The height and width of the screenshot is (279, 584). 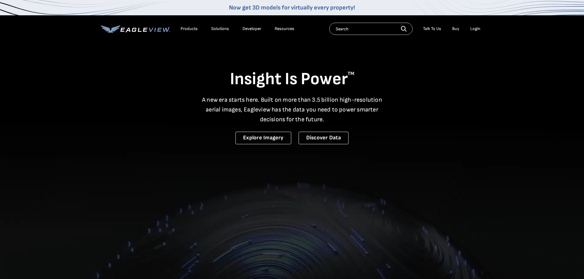 What do you see at coordinates (292, 8) in the screenshot?
I see `a: Now get 3D models for virtually every property!` at bounding box center [292, 8].